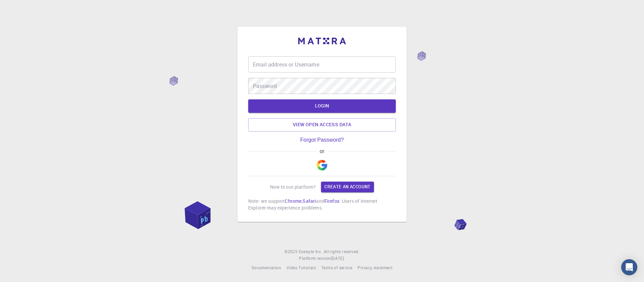 This screenshot has width=644, height=282. I want to click on p: Note: we support , and . Users of Internet Explorer may experience problems., so click(322, 204).